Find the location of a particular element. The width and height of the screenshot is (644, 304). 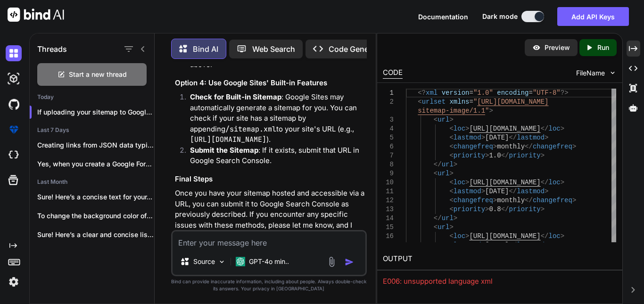

div: E006: unsupported language xml is located at coordinates (499, 281).